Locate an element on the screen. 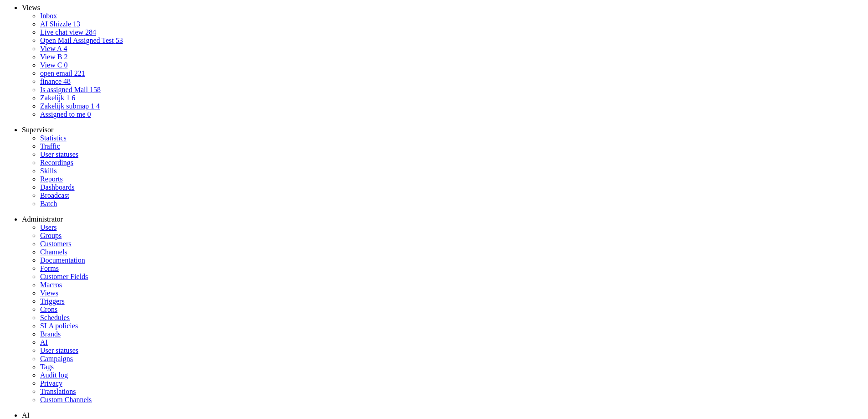 The height and width of the screenshot is (419, 868). a: Batch is located at coordinates (48, 203).